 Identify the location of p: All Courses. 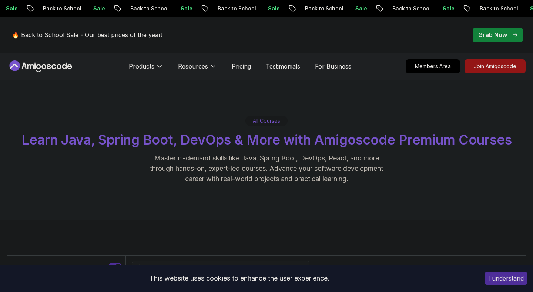
(267, 121).